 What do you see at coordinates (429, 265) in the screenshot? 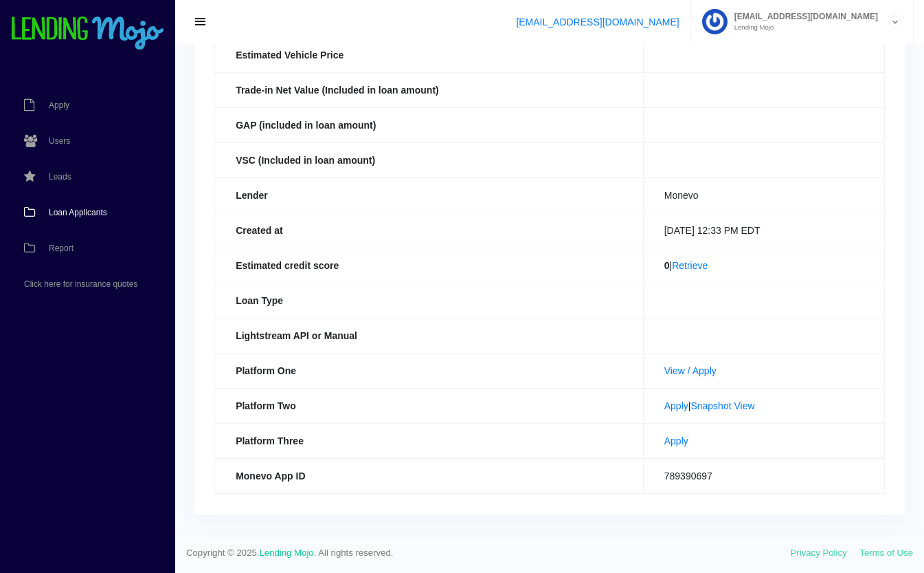
I see `th: Estimated credit score` at bounding box center [429, 265].